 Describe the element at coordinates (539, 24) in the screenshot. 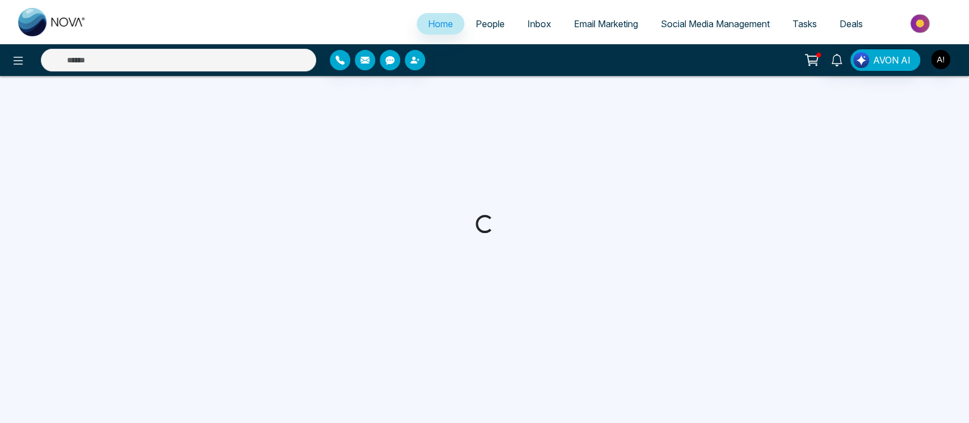

I see `span: Inbox` at that location.